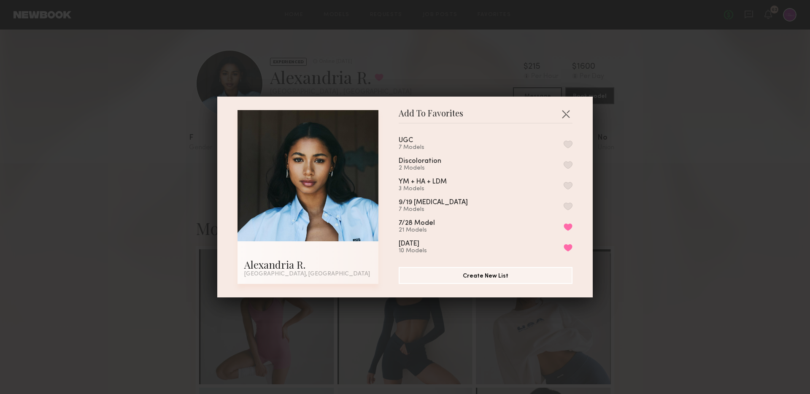 The image size is (810, 394). I want to click on div: 2 Models, so click(430, 168).